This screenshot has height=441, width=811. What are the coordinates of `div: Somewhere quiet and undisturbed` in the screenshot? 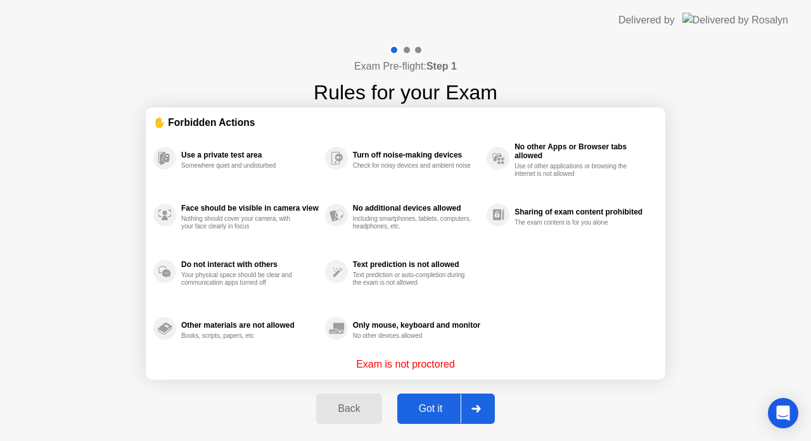 It's located at (241, 166).